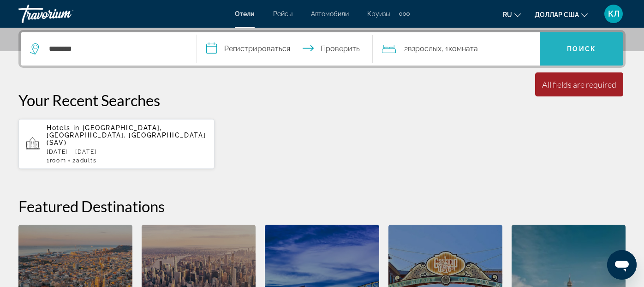 The image size is (644, 287). I want to click on font: Автомобили, so click(329, 14).